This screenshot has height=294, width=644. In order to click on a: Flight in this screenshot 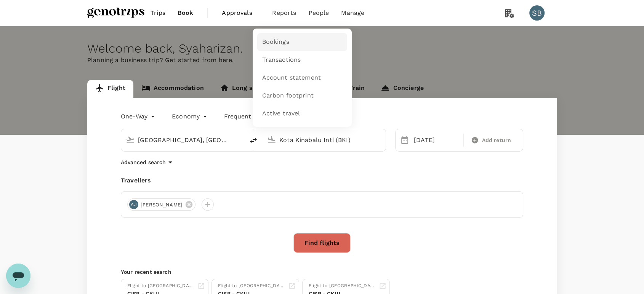, I will do `click(110, 89)`.